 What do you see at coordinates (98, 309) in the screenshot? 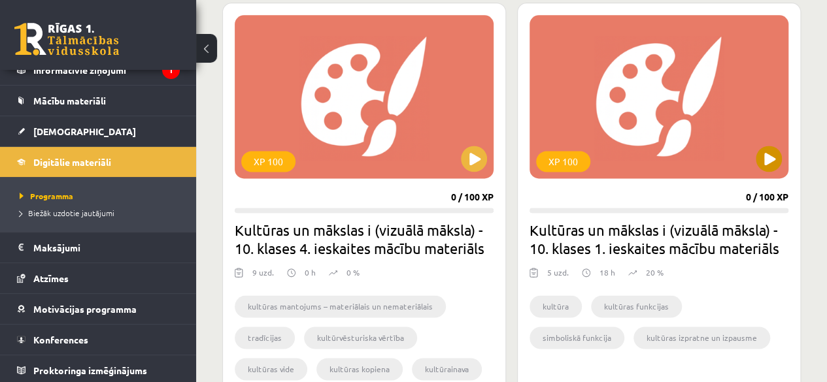
I see `a: Motivācijas programma` at bounding box center [98, 309].